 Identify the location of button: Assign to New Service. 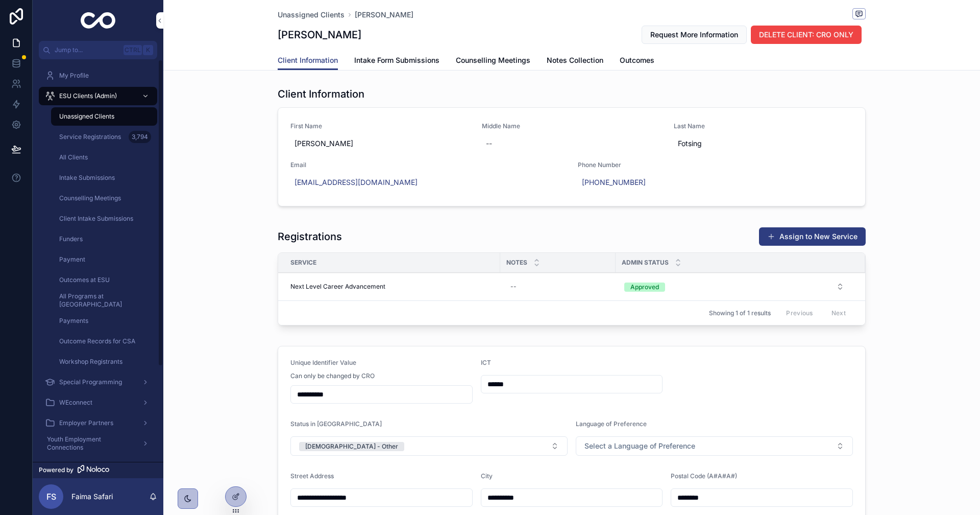
(812, 237).